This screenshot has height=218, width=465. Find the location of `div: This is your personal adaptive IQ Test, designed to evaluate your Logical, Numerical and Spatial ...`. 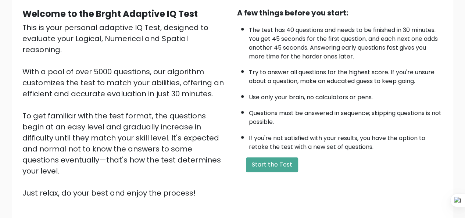

div: This is your personal adaptive IQ Test, designed to evaluate your Logical, Numerical and Spatial ... is located at coordinates (125, 110).